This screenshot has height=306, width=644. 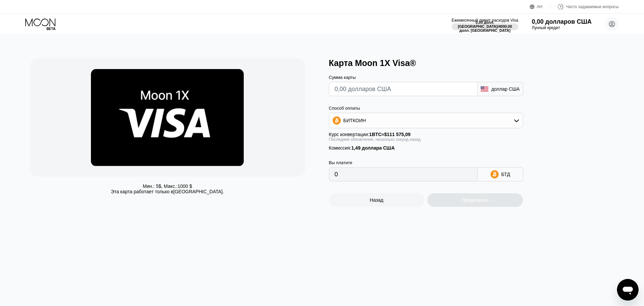 What do you see at coordinates (170, 186) in the screenshot?
I see `font: , Макс.:` at bounding box center [170, 186].